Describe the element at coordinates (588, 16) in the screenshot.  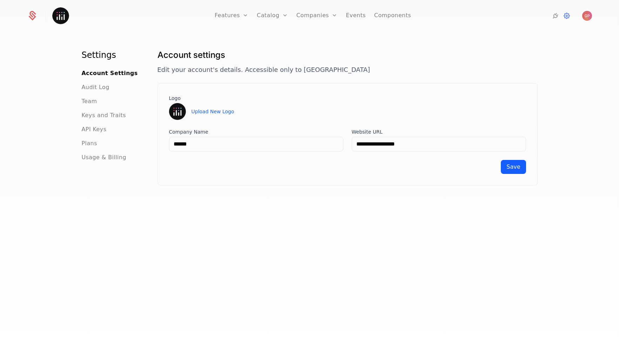
I see `button: Open user button` at that location.